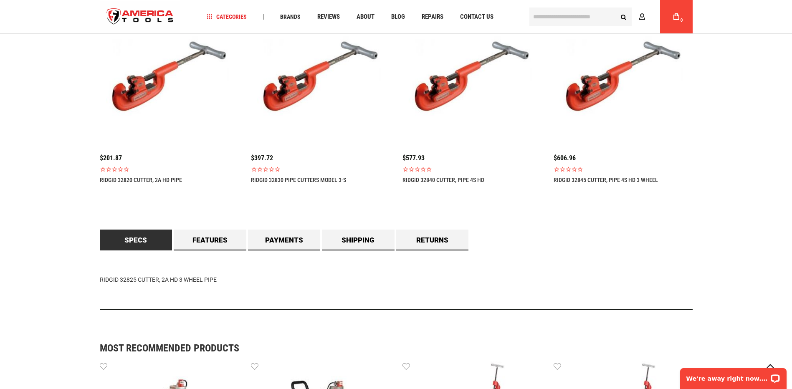 This screenshot has height=389, width=792. What do you see at coordinates (365, 17) in the screenshot?
I see `span: About` at bounding box center [365, 17].